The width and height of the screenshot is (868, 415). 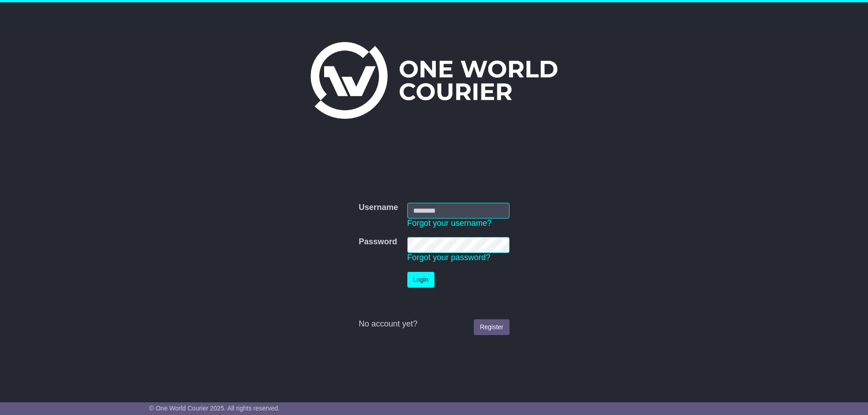 What do you see at coordinates (449, 258) in the screenshot?
I see `a: Forgot your password?` at bounding box center [449, 258].